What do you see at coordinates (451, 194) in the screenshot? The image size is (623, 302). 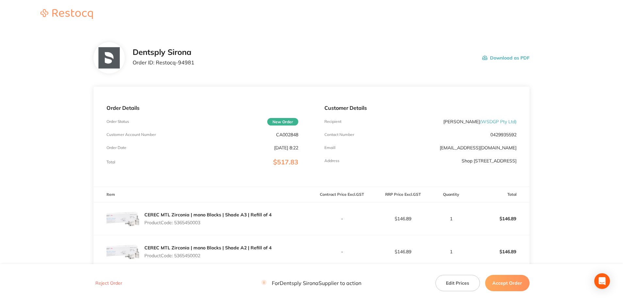 I see `th: Quantity` at bounding box center [451, 194].